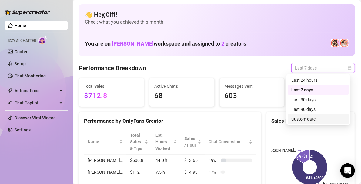  Describe the element at coordinates (112, 86) in the screenshot. I see `span: Total Sales` at that location.